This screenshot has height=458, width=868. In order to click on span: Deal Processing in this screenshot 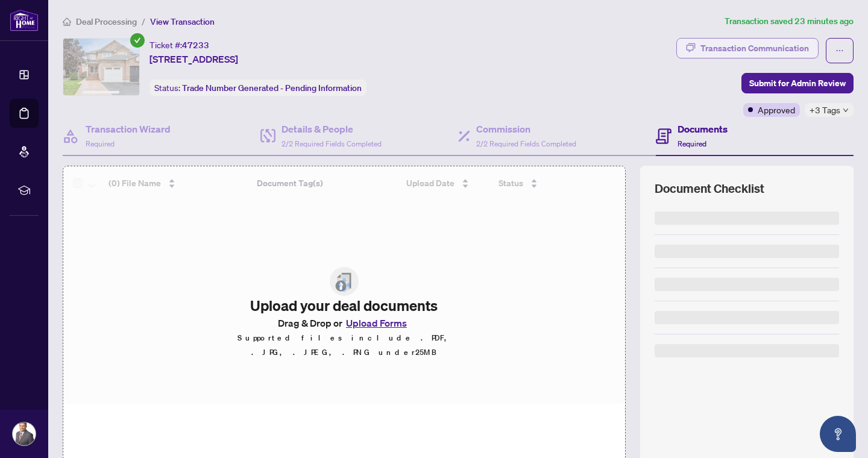, I will do `click(106, 22)`.